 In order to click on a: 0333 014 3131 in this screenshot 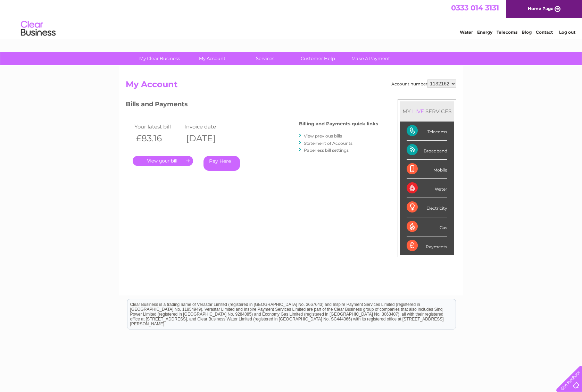, I will do `click(475, 8)`.